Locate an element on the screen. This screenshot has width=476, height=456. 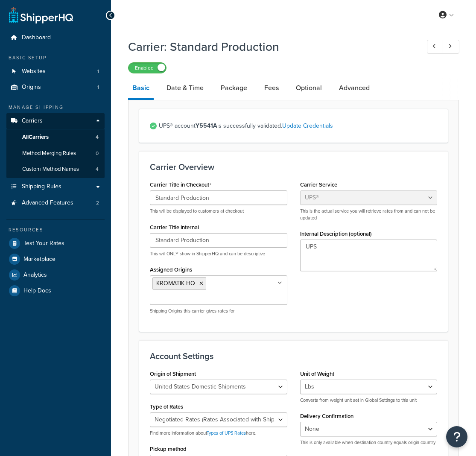
span: Carriers is located at coordinates (32, 121).